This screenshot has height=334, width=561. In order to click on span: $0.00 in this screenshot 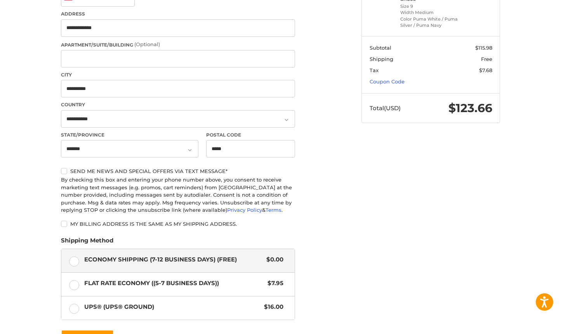, I will do `click(273, 260)`.